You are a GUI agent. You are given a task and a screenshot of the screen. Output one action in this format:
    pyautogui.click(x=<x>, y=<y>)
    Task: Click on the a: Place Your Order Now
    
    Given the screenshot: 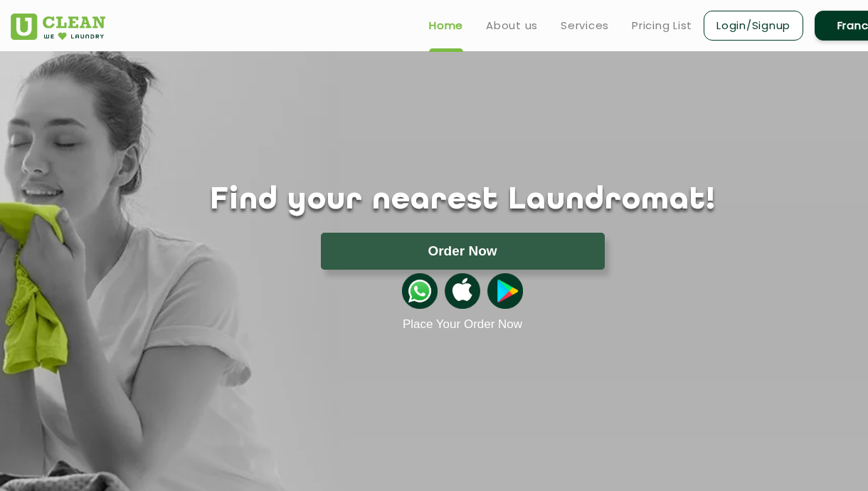 What is the action you would take?
    pyautogui.click(x=462, y=325)
    